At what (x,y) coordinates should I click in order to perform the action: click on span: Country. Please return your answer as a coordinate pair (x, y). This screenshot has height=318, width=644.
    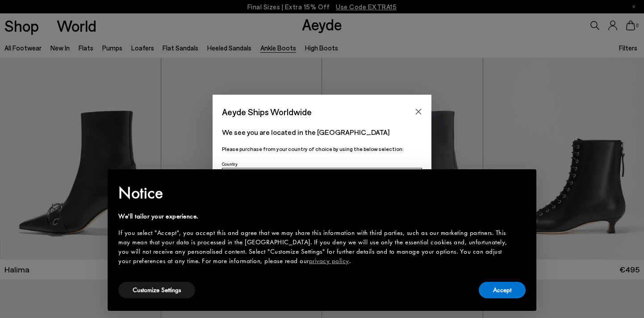
    Looking at the image, I should click on (230, 164).